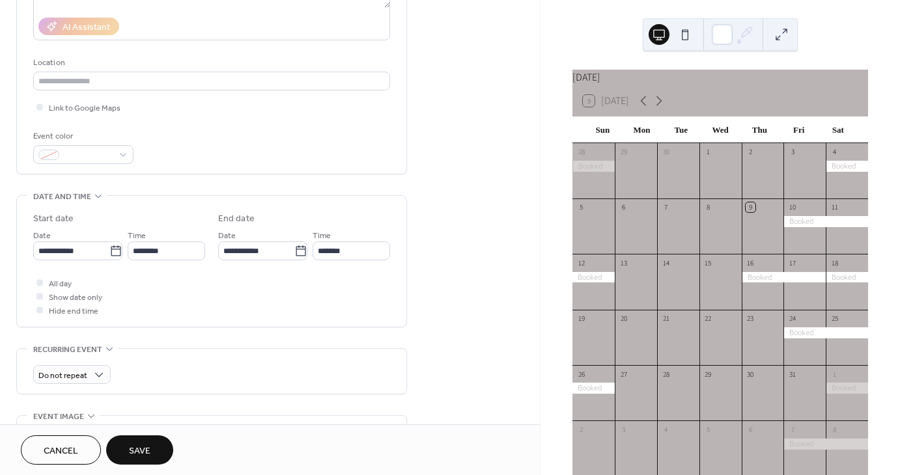  Describe the element at coordinates (792, 374) in the screenshot. I see `div: 31` at that location.